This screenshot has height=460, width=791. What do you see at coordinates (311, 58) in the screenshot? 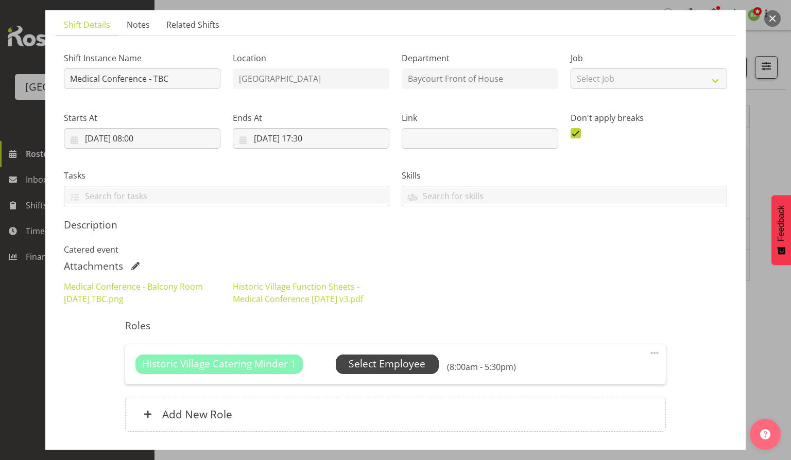
I see `label: Location` at bounding box center [311, 58].